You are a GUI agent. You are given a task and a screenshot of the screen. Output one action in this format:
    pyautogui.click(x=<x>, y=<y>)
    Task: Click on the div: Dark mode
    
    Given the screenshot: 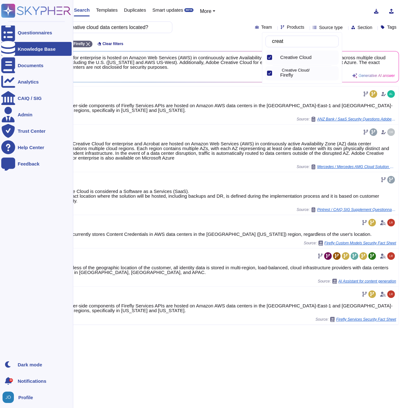 What is the action you would take?
    pyautogui.click(x=30, y=365)
    